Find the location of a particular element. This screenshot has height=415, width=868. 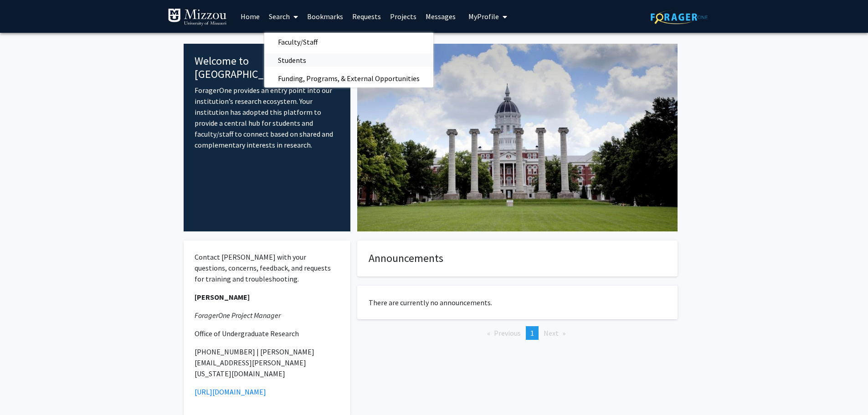

a: Home is located at coordinates (250, 16).